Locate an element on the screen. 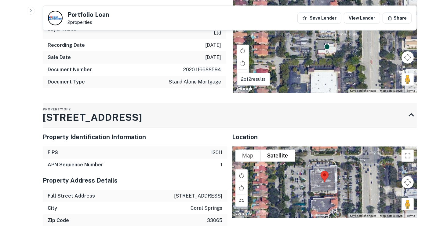 Image resolution: width=429 pixels, height=226 pixels. button: Save Lender is located at coordinates (319, 18).